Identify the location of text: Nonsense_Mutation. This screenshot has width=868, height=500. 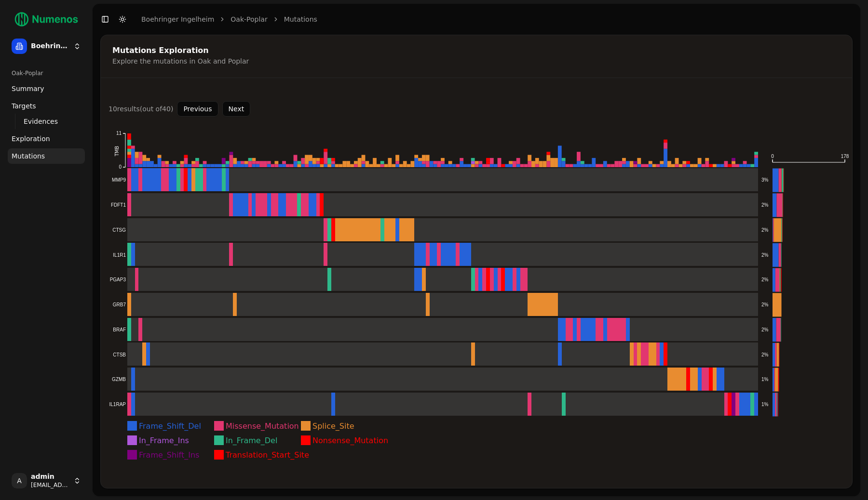
(351, 441).